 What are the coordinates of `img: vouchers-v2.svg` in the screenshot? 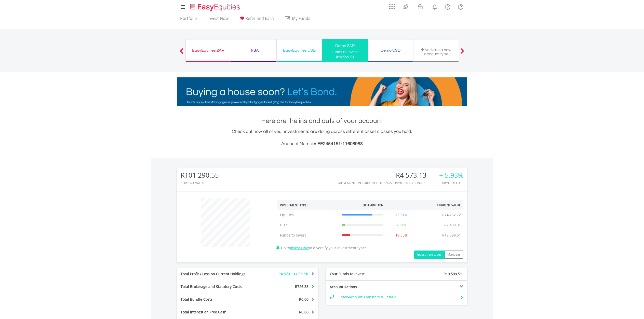 It's located at (421, 7).